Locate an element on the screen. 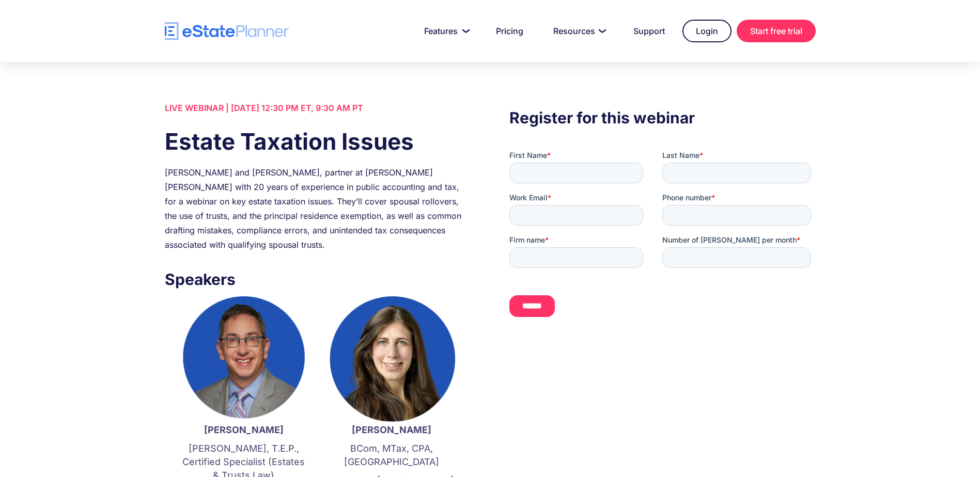 The image size is (980, 477). a: Pricing is located at coordinates (509, 31).